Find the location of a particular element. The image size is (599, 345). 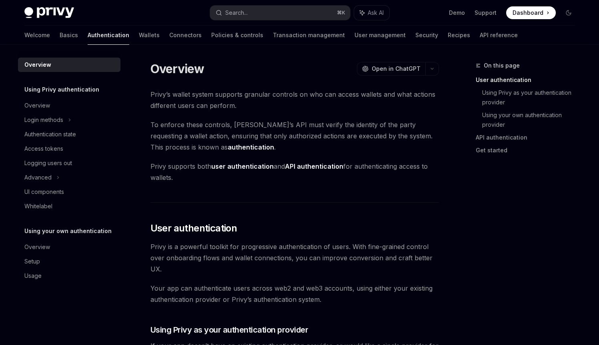

a: User management is located at coordinates (380, 35).